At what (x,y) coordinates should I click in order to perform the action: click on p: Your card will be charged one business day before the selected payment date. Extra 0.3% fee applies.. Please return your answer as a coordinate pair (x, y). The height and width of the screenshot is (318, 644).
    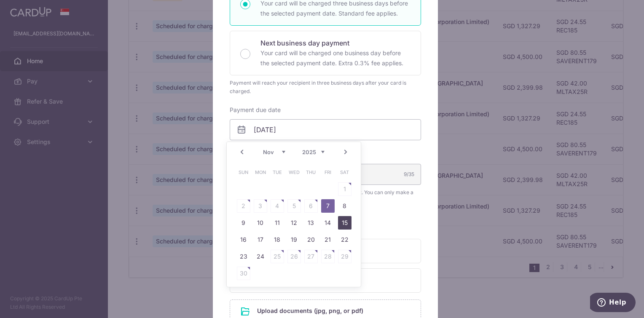
    Looking at the image, I should click on (336, 58).